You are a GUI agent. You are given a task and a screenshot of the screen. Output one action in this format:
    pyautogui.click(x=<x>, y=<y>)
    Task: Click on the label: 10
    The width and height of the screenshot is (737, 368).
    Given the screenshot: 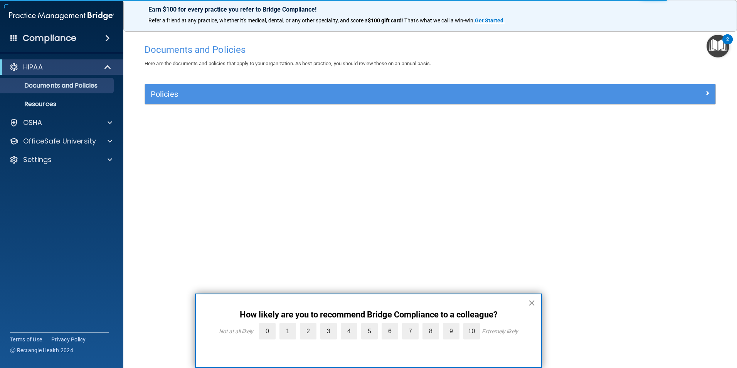 What is the action you would take?
    pyautogui.click(x=471, y=331)
    